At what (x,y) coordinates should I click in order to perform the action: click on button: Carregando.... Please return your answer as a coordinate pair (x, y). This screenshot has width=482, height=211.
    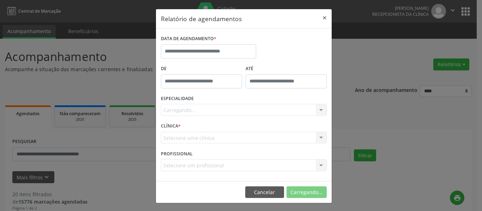
    Looking at the image, I should click on (306, 192).